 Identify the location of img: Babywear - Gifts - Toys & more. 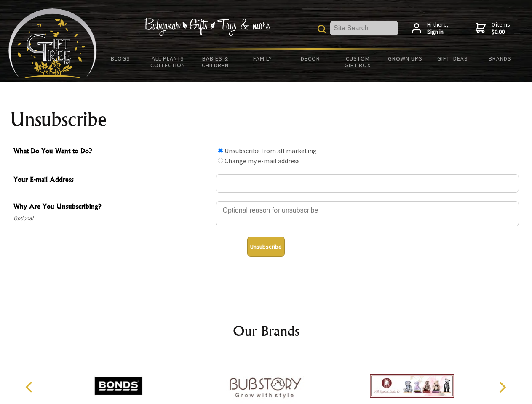
(207, 27).